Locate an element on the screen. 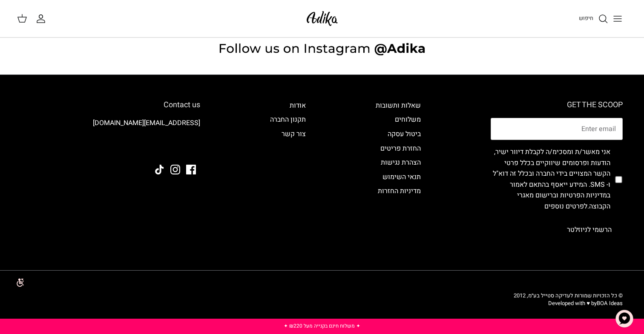  input: Email is located at coordinates (556, 129).